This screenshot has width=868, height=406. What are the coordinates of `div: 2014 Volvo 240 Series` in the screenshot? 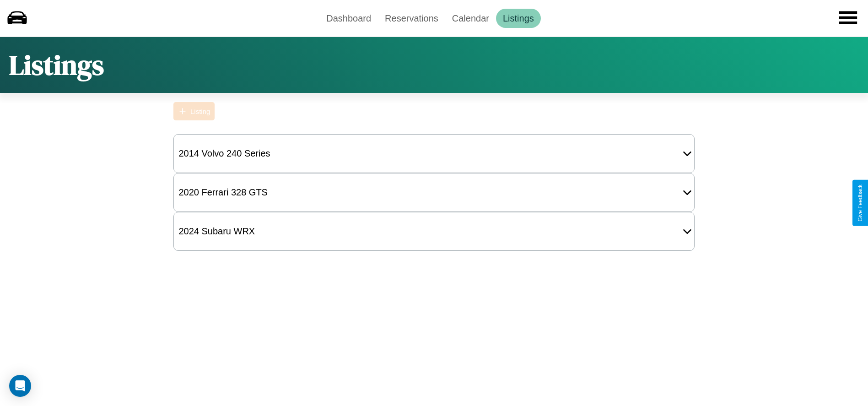 It's located at (224, 153).